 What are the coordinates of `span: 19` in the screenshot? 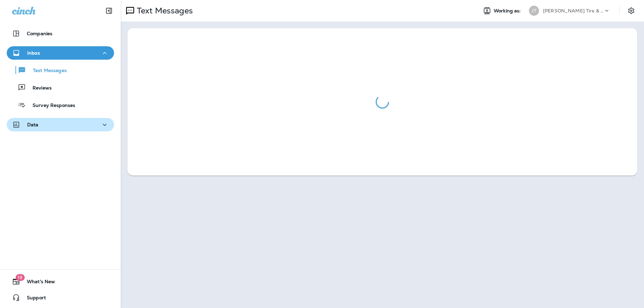 It's located at (20, 278).